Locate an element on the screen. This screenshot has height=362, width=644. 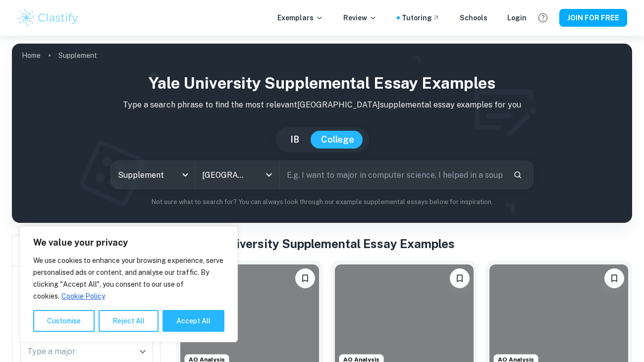
p: Not sure what to search for? You can always look through our example supplemental essays below fo... is located at coordinates (322, 202).